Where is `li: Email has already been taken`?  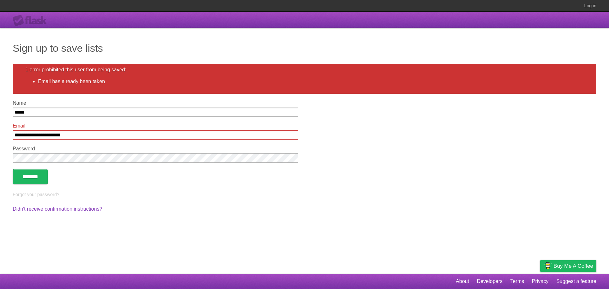 li: Email has already been taken is located at coordinates (311, 82).